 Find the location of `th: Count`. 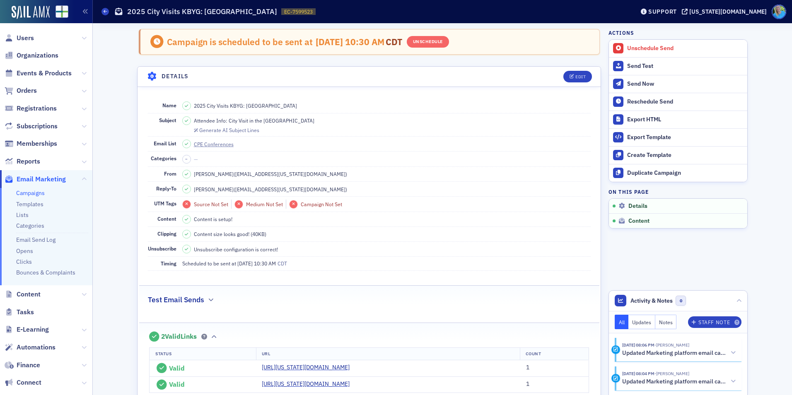

th: Count is located at coordinates (554, 354).